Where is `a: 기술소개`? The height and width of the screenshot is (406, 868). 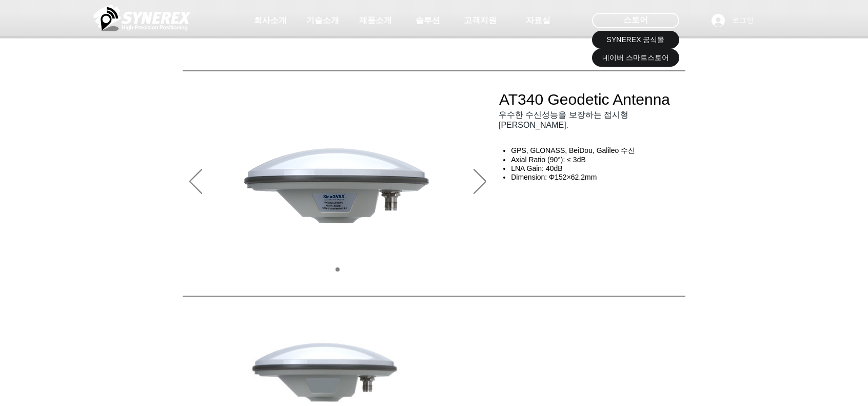
a: 기술소개 is located at coordinates (323, 21).